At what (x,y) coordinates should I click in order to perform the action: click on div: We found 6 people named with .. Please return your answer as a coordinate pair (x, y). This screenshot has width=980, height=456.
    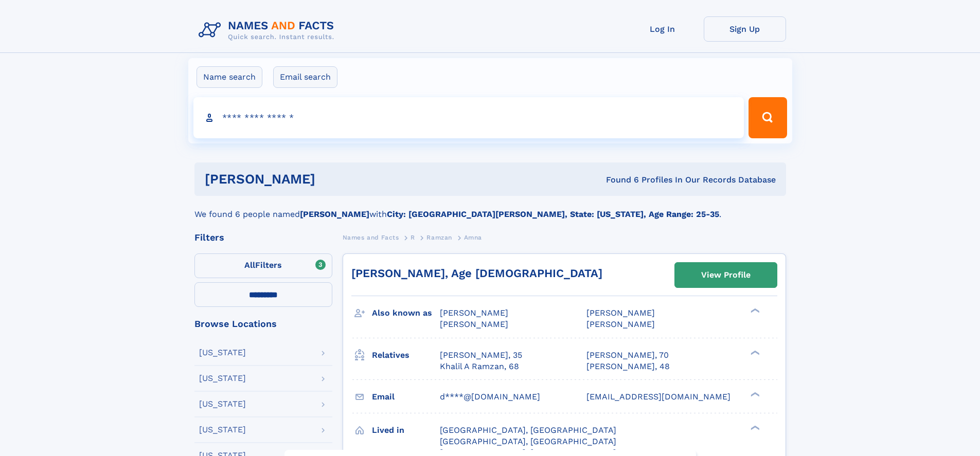
    Looking at the image, I should click on (490, 208).